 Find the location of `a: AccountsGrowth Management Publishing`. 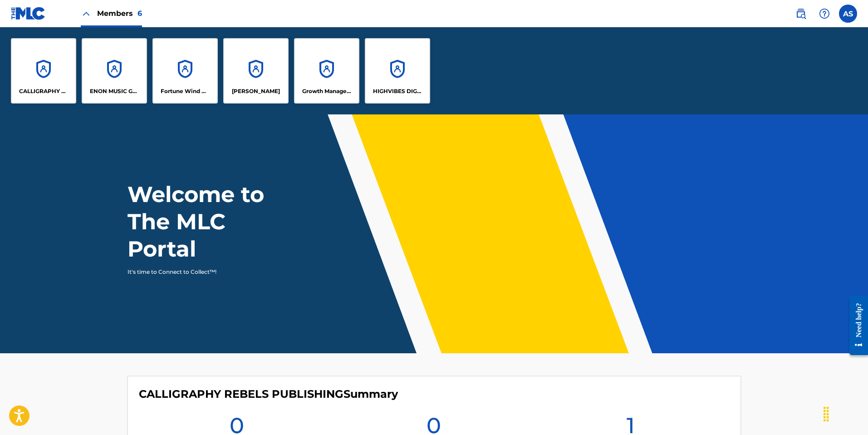

a: AccountsGrowth Management Publishing is located at coordinates (327, 71).